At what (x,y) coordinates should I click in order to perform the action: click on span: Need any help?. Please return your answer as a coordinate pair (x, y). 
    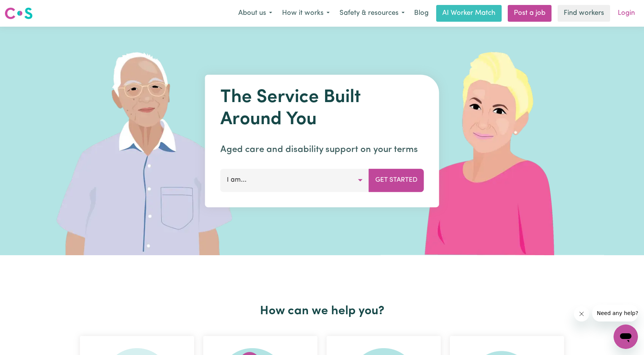
    Looking at the image, I should click on (25, 8).